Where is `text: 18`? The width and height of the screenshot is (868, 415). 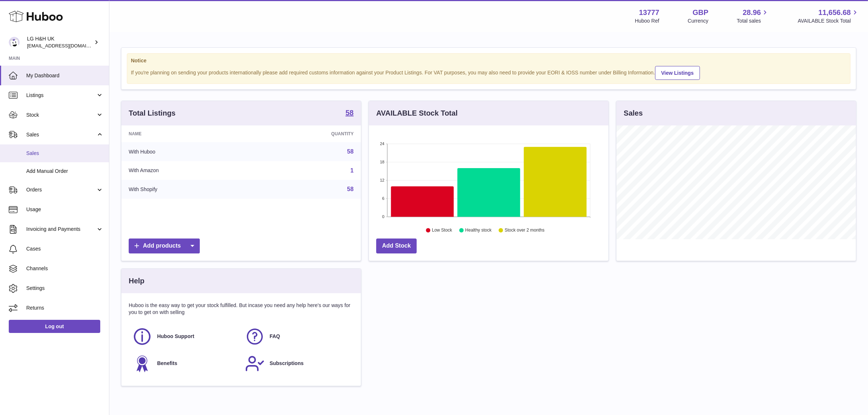 text: 18 is located at coordinates (382, 162).